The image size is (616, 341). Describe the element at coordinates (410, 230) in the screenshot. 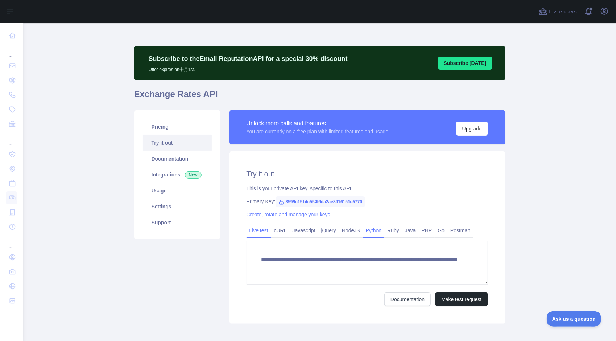

I see `a: Java` at that location.